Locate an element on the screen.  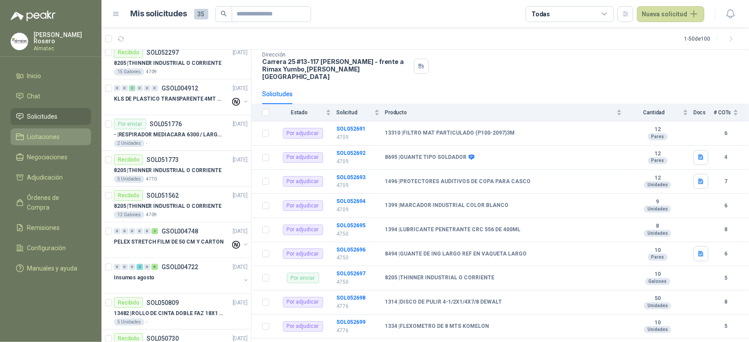
th: Cantidad is located at coordinates (660, 113).